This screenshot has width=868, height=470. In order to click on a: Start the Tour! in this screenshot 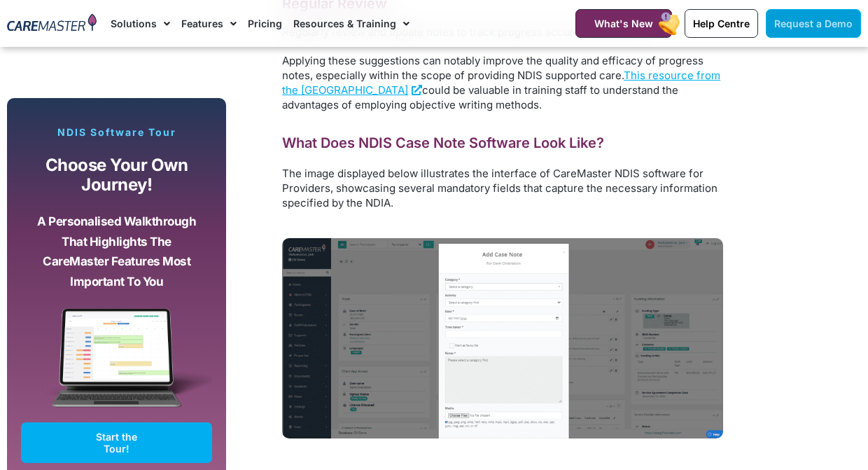, I will do `click(116, 442)`.